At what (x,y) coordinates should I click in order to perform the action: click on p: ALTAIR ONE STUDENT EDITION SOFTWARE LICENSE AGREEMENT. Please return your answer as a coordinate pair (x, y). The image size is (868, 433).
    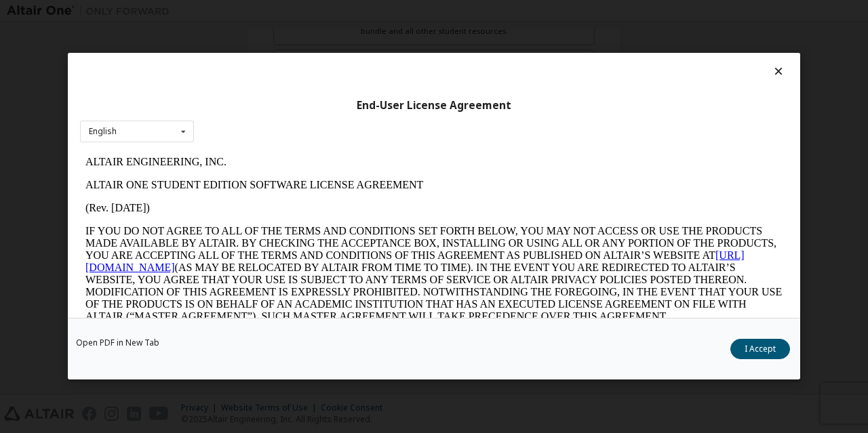
    Looking at the image, I should click on (354, 34).